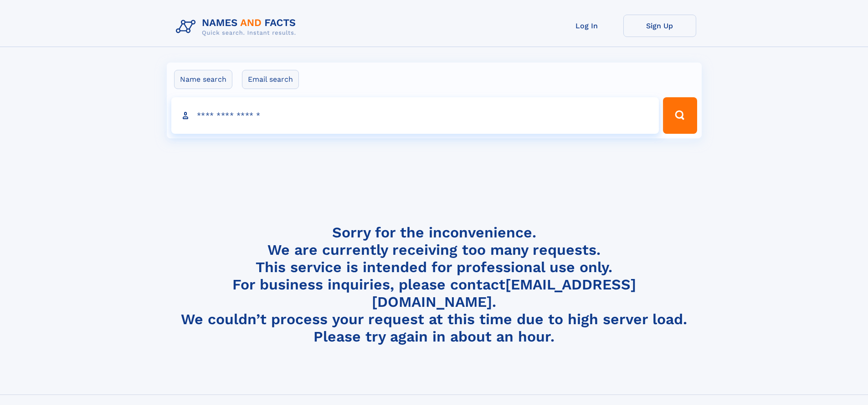 The height and width of the screenshot is (405, 868). I want to click on label: Email search, so click(271, 79).